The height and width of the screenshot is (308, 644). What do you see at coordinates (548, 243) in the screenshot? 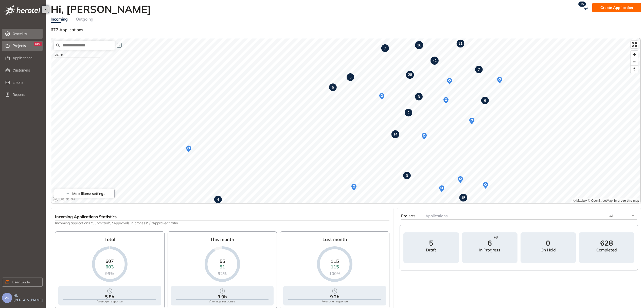
I see `span: 0` at bounding box center [548, 243].